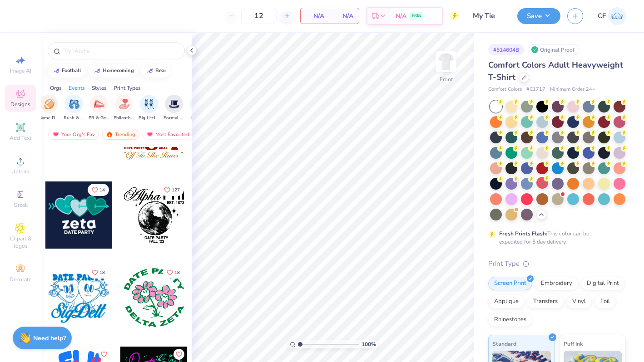 The width and height of the screenshot is (644, 362). I want to click on div: filter for Big Little Reveal, so click(149, 108).